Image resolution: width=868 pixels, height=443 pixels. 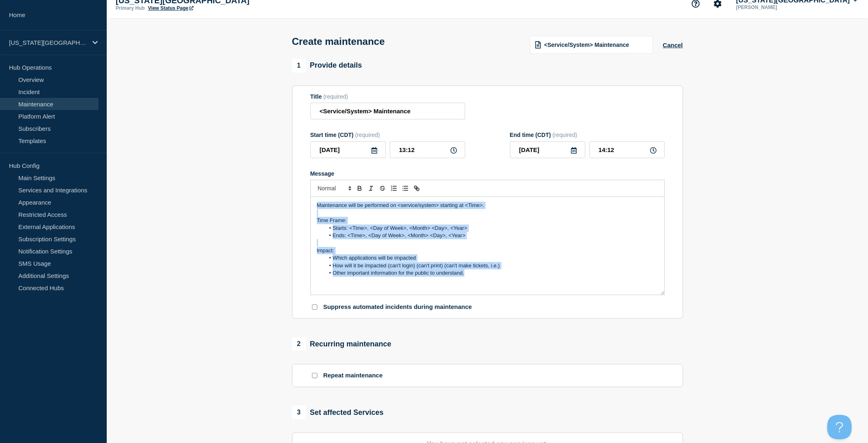 I want to click on li: Which applications will be impacted, so click(x=491, y=258).